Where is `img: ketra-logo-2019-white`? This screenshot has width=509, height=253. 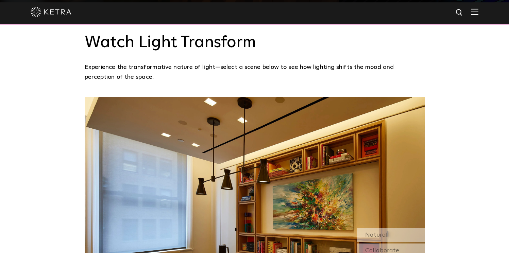
img: ketra-logo-2019-white is located at coordinates (51, 12).